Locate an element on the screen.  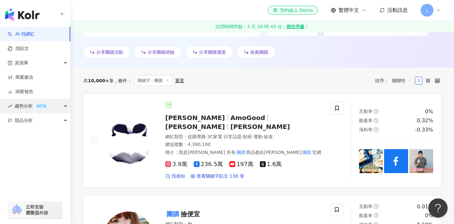
span: 查看關鍵字貼文 138 筆 is located at coordinates (220, 177).